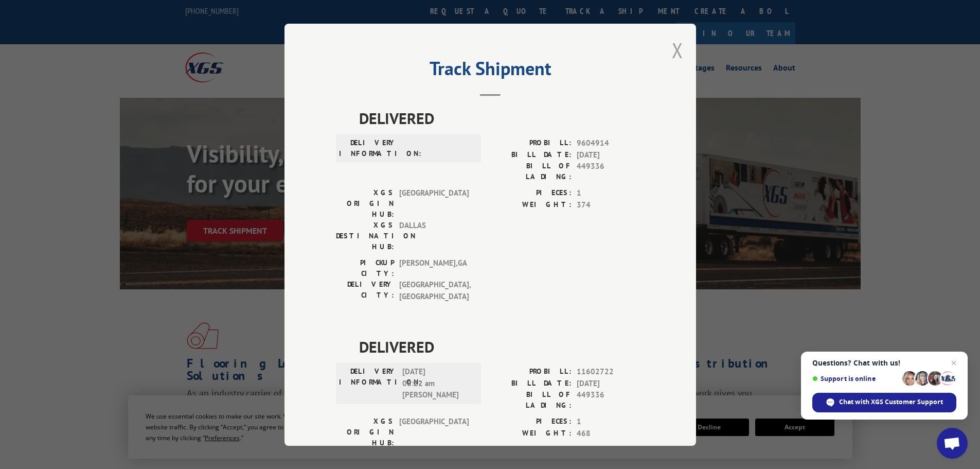 This screenshot has width=980, height=469. Describe the element at coordinates (885, 402) in the screenshot. I see `div: Chat with XGS Customer Support` at that location.